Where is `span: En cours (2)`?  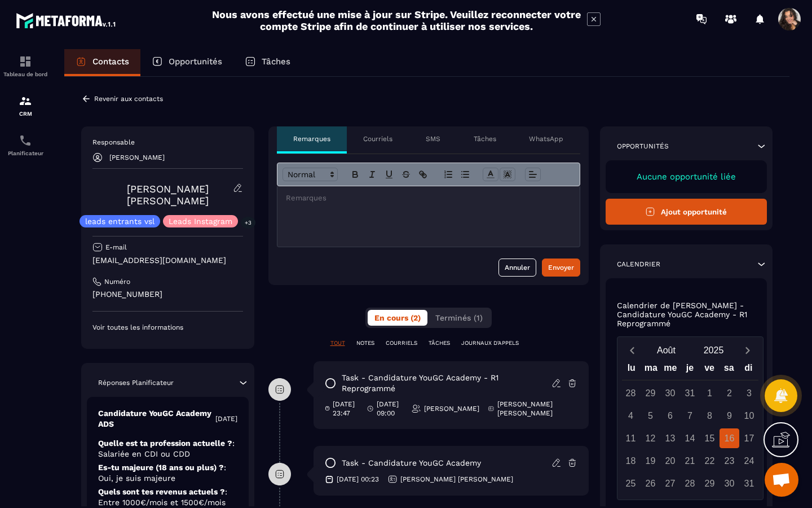
span: En cours (2) is located at coordinates (398, 318).